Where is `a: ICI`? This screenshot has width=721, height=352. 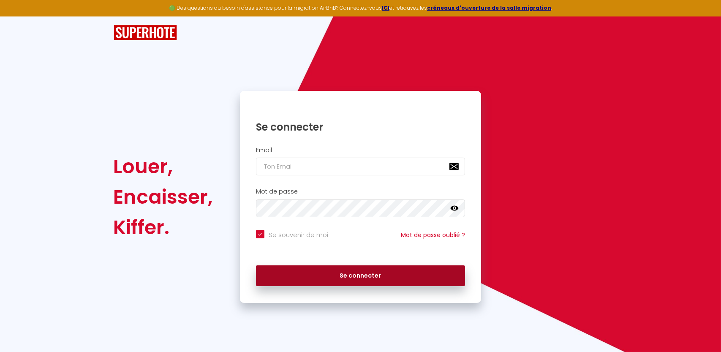 a: ICI is located at coordinates (385, 8).